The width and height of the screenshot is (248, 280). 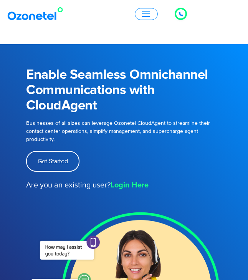 I want to click on h1: Enable Seamless Omnichannel Communications with CloudAgent, so click(x=118, y=90).